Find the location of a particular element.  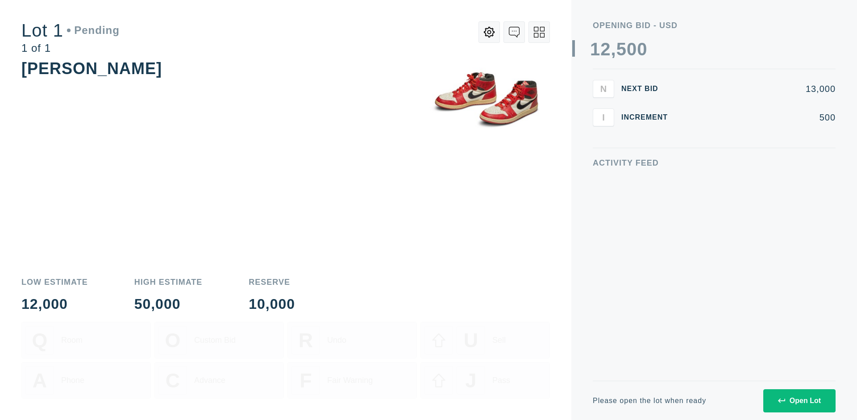

div: Open Lot is located at coordinates (800, 401).